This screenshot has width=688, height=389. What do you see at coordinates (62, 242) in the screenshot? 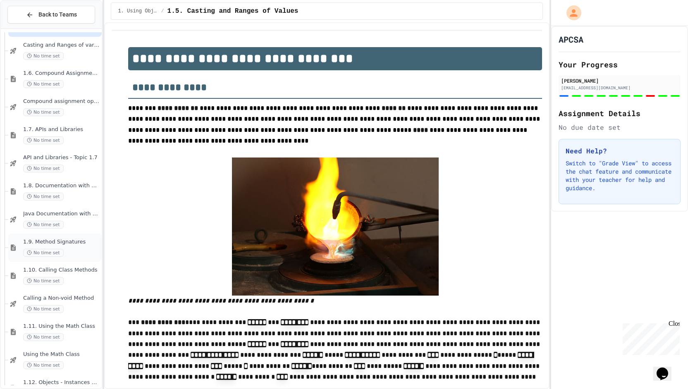
I see `span: 1.9. Method Signatures` at bounding box center [62, 242].